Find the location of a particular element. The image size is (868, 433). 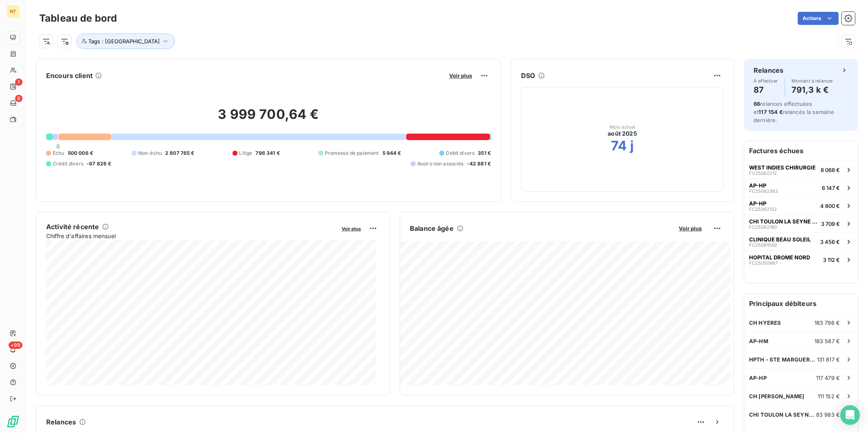

span: Débit divers is located at coordinates (460, 153).